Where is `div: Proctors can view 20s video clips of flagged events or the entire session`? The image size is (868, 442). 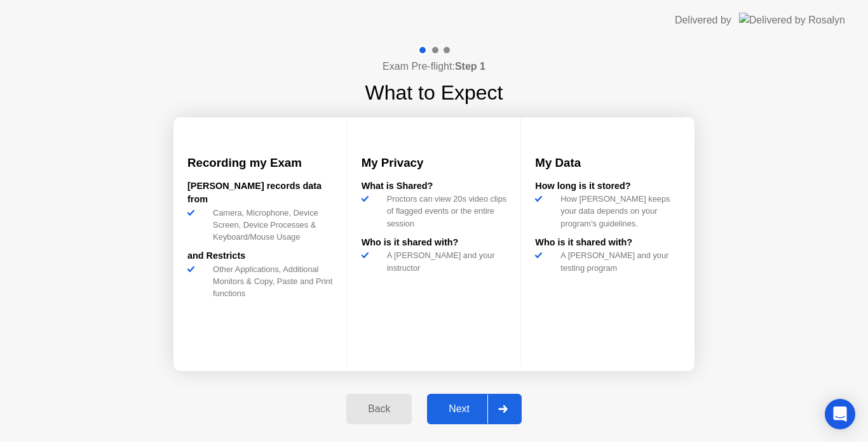
div: Proctors can view 20s video clips of flagged events or the entire session is located at coordinates (444, 211).